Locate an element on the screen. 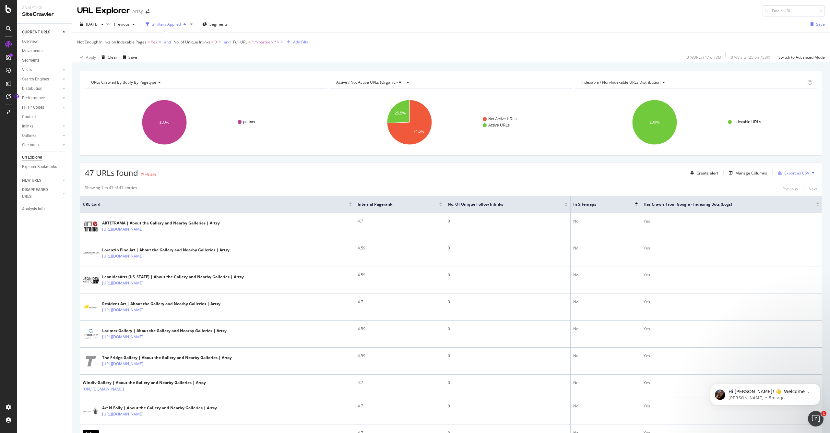 Image resolution: width=830 pixels, height=433 pixels. div: Art N Folly | About the Gallery and Nearby Galleries | Artsy is located at coordinates (160, 408).